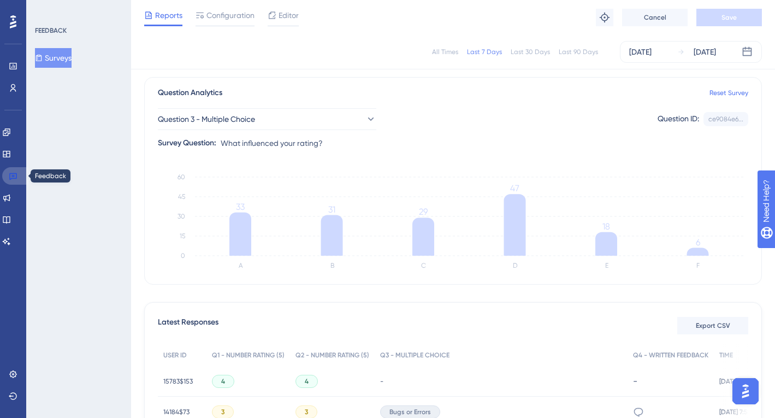 The height and width of the screenshot is (418, 775). I want to click on button: Save, so click(729, 17).